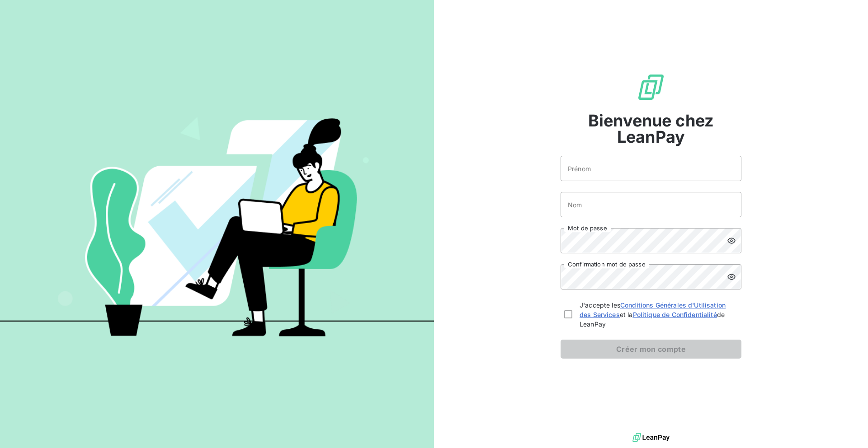 Image resolution: width=868 pixels, height=448 pixels. Describe the element at coordinates (675, 315) in the screenshot. I see `a: Politique de Confidentialité` at that location.